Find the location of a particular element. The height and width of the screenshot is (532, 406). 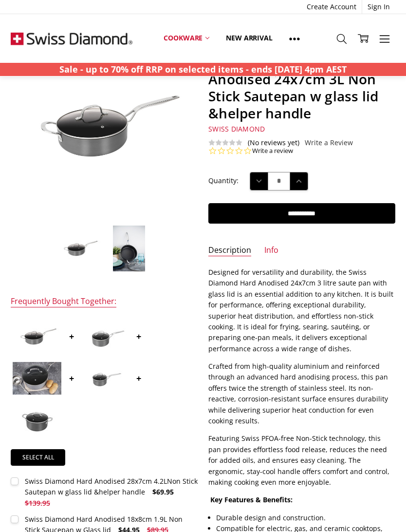

a: Show All is located at coordinates (295, 38).